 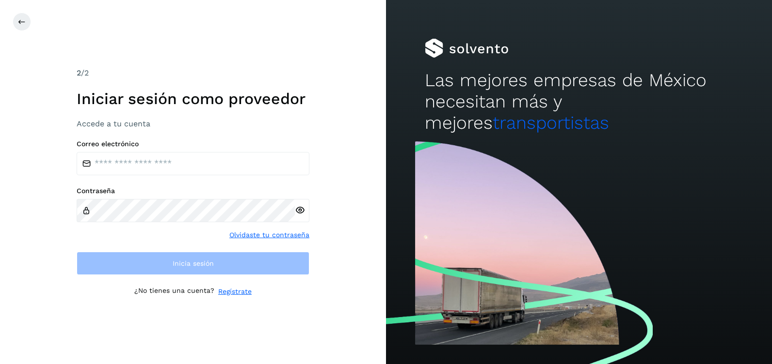 What do you see at coordinates (174, 292) in the screenshot?
I see `p: ¿No tienes una cuenta?` at bounding box center [174, 292].